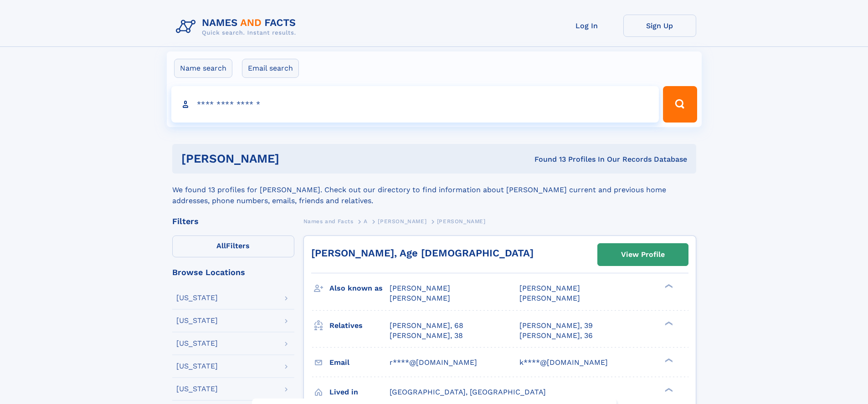 The width and height of the screenshot is (868, 404). Describe the element at coordinates (359, 288) in the screenshot. I see `h3: Also known as` at that location.